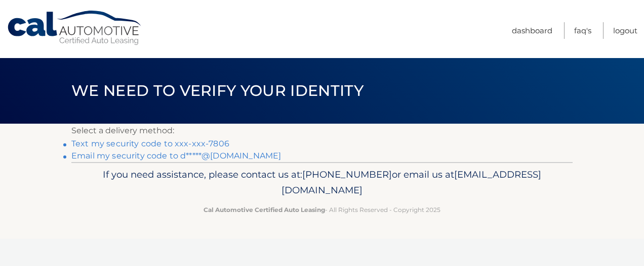 The height and width of the screenshot is (266, 644). What do you see at coordinates (583, 30) in the screenshot?
I see `a: FAQ's` at bounding box center [583, 30].